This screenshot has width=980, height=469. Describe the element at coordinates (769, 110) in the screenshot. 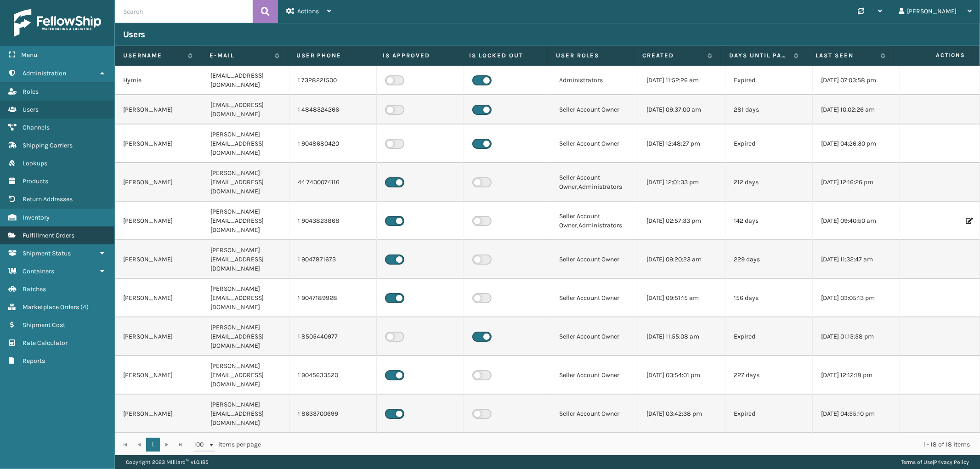

I see `td: 281 days` at that location.